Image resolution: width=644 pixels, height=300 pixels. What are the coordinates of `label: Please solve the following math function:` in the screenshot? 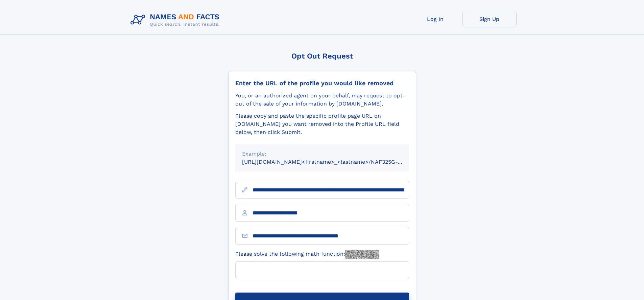 It's located at (307, 254).